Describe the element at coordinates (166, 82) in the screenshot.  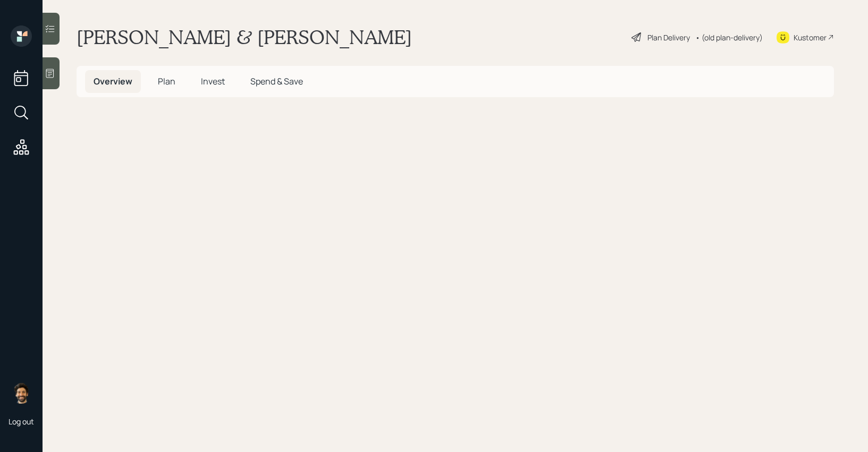
I see `span: Plan` at that location.